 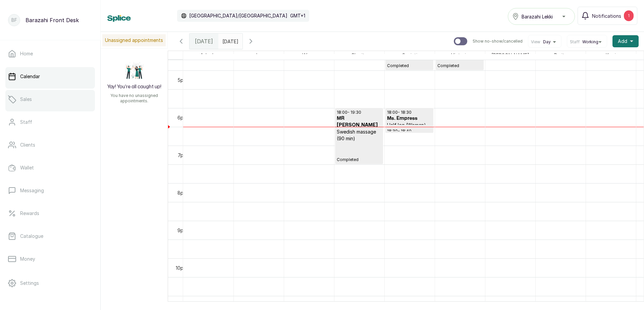 I want to click on p: Half leg (Women), so click(x=409, y=125).